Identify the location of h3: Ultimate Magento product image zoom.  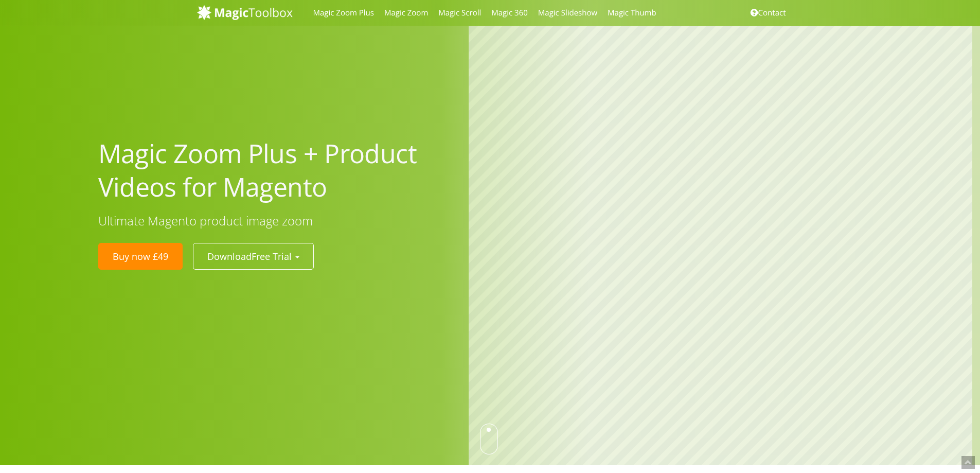
(276, 221).